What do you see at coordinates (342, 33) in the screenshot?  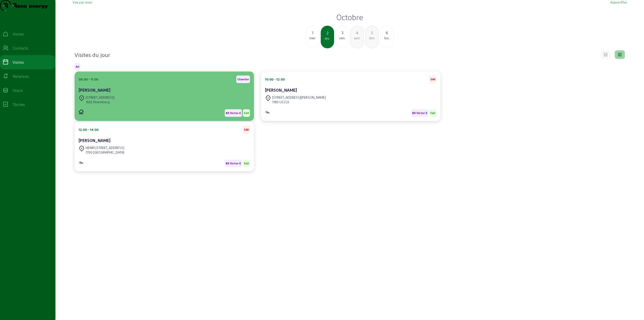 I see `div: 3` at bounding box center [342, 33].